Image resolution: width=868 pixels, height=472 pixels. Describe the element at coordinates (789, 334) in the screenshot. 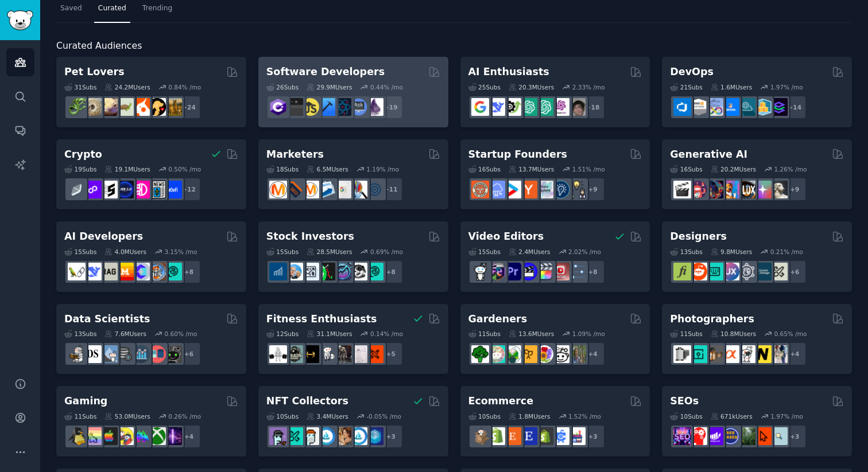

I see `div: 0.65 % /mo` at that location.